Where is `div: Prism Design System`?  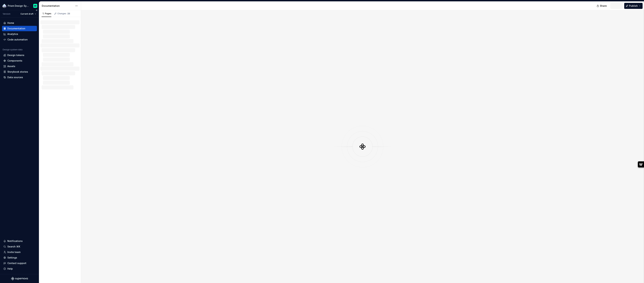 div: Prism Design System is located at coordinates (19, 6).